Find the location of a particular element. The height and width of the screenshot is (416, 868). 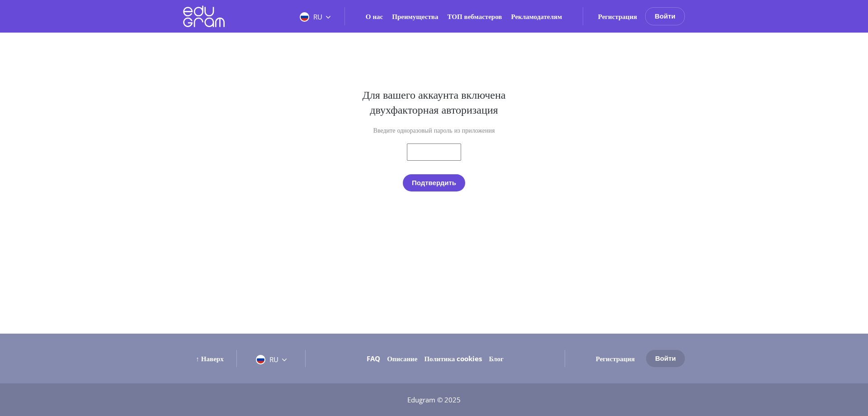

a: Блог is located at coordinates (496, 358).